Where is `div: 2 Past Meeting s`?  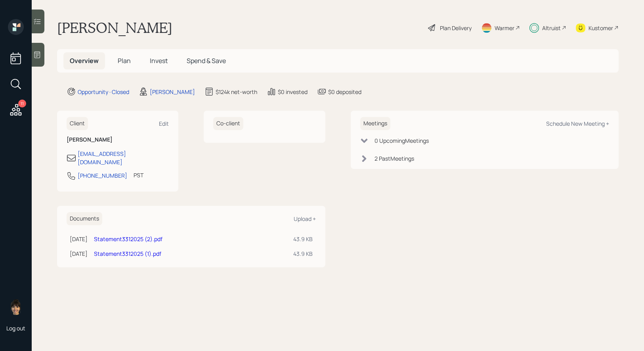 div: 2 Past Meeting s is located at coordinates (394, 158).